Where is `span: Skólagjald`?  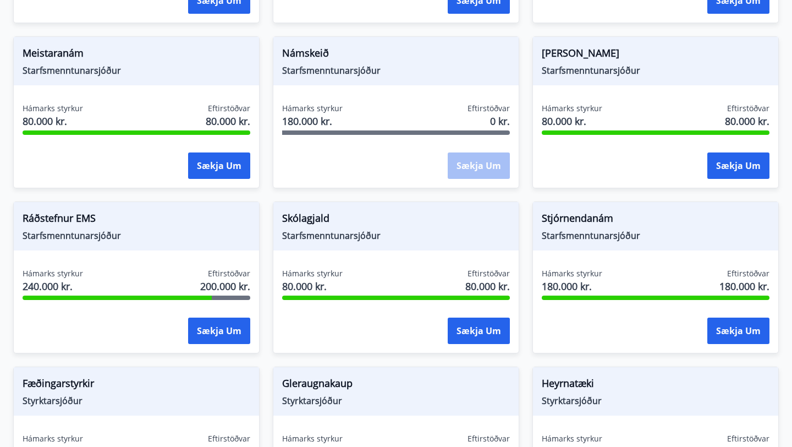 span: Skólagjald is located at coordinates (396, 220).